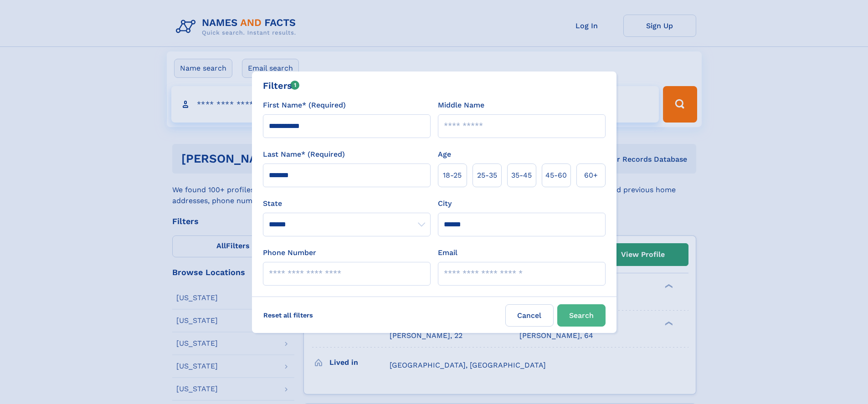  I want to click on span: 18‑25, so click(452, 176).